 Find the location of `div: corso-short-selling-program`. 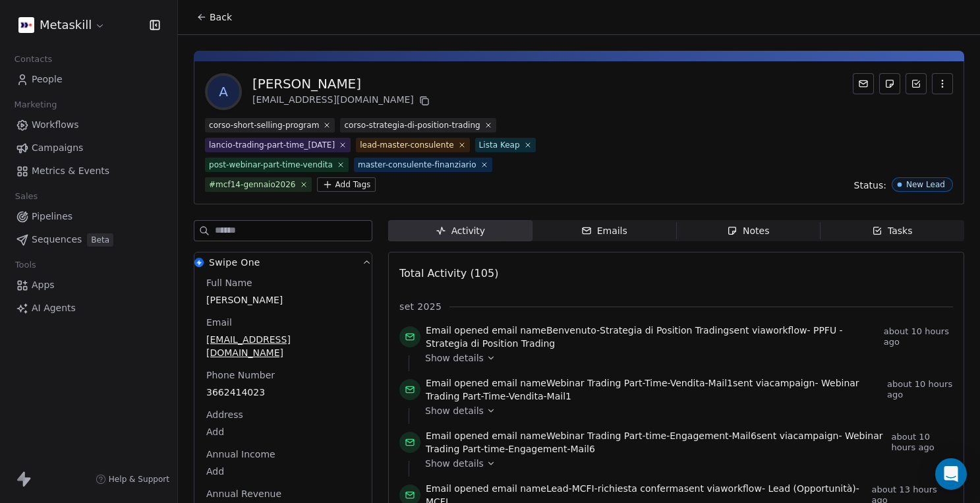

div: corso-short-selling-program is located at coordinates (264, 125).